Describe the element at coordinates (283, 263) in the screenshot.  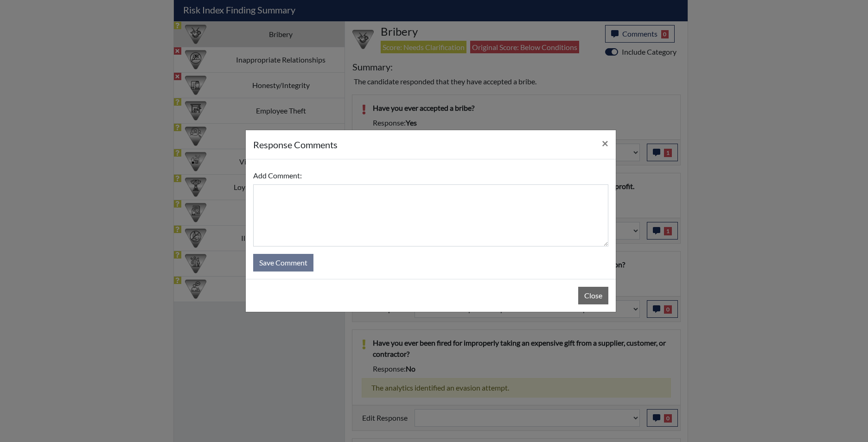
I see `button: Save Comment` at that location.